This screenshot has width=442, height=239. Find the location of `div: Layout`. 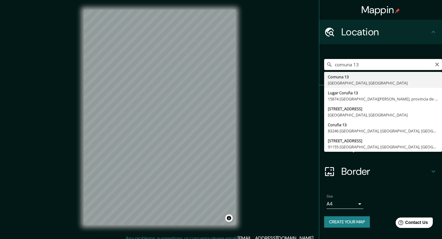

div: Layout is located at coordinates (380, 147).